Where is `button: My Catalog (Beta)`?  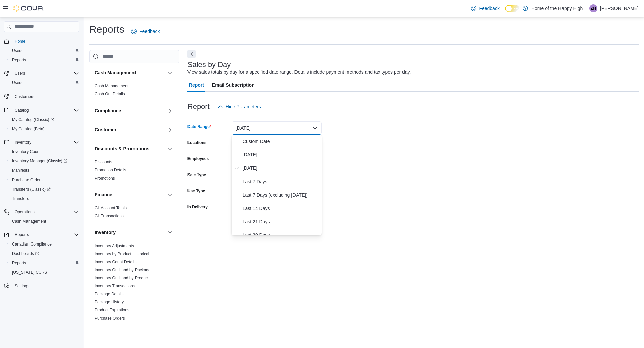
button: My Catalog (Beta) is located at coordinates (44, 129).